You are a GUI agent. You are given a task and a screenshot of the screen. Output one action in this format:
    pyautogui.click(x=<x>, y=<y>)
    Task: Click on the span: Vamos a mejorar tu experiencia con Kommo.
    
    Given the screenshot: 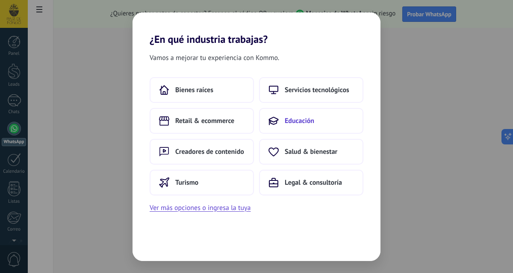 What is the action you would take?
    pyautogui.click(x=214, y=58)
    